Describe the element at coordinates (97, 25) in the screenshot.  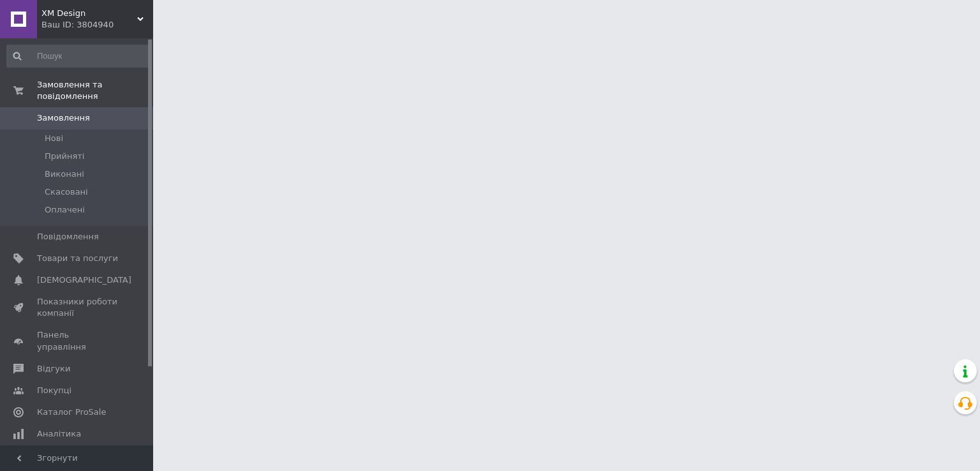
I see `div: Ваш ID: 3804940` at that location.